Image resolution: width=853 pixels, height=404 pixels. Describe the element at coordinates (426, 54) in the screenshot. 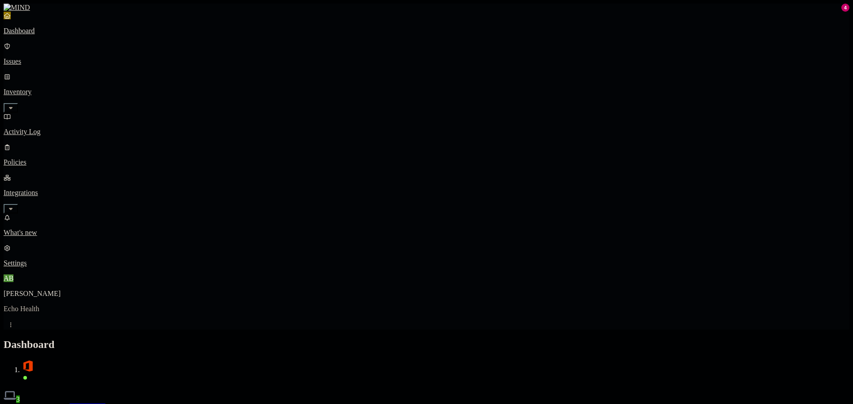

I see `a: Issues` at that location.